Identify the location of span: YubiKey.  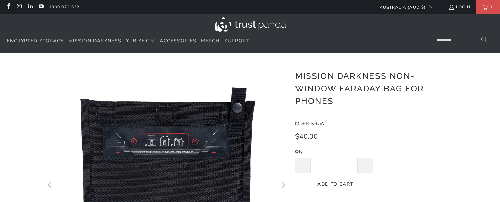
(137, 41).